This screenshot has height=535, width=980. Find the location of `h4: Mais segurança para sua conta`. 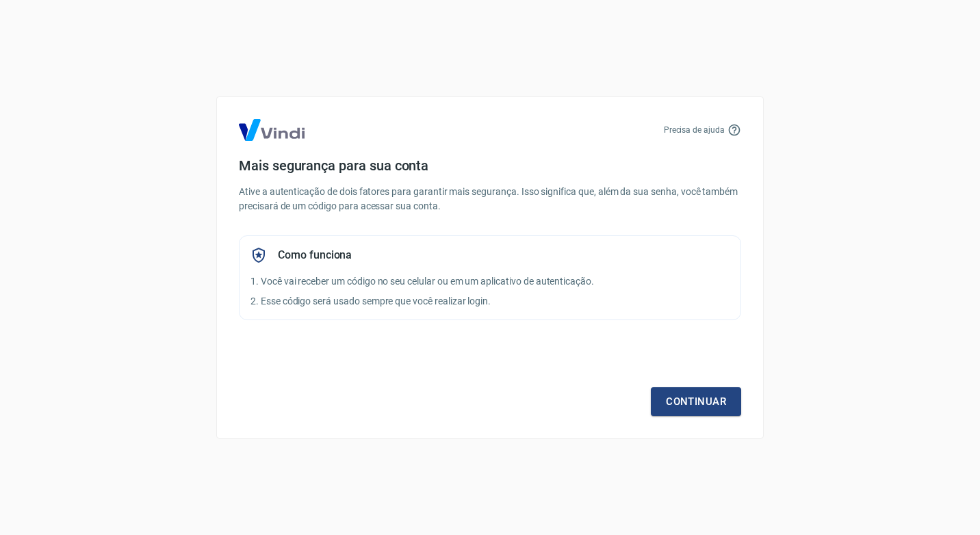

h4: Mais segurança para sua conta is located at coordinates (490, 166).